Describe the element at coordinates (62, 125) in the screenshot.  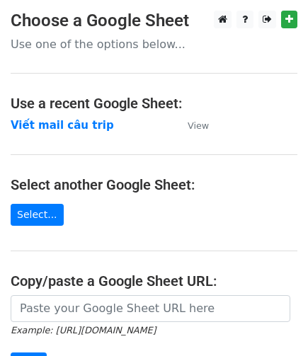
I see `a: Viết mail câu trip` at that location.